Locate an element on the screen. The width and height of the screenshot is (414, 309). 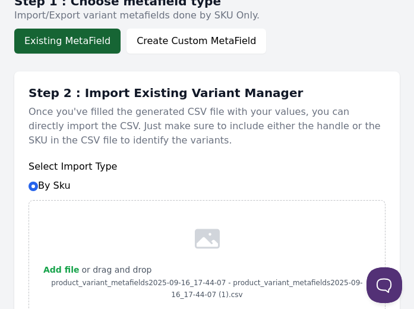
button: Existing MetaField is located at coordinates (67, 41).